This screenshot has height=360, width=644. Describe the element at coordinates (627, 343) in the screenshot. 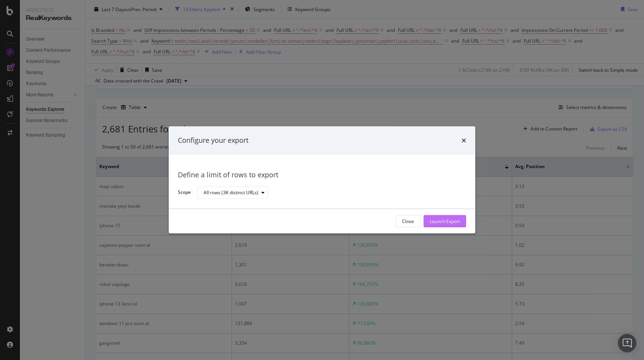

I see `div: Open Intercom Messenger` at that location.